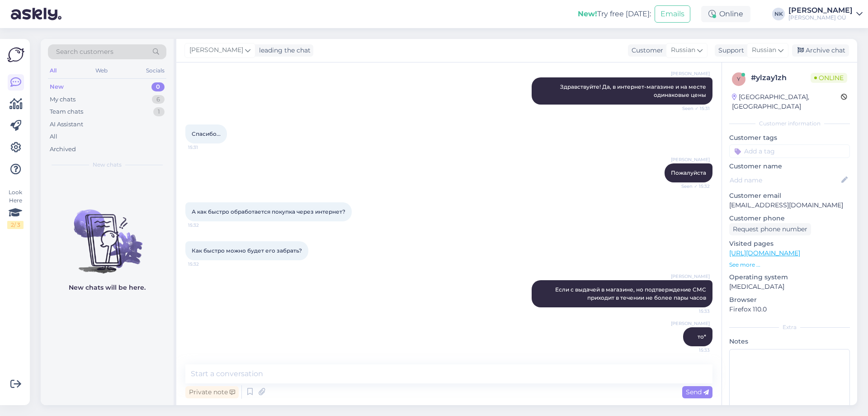  What do you see at coordinates (212, 392) in the screenshot?
I see `div: Private note` at bounding box center [212, 392].